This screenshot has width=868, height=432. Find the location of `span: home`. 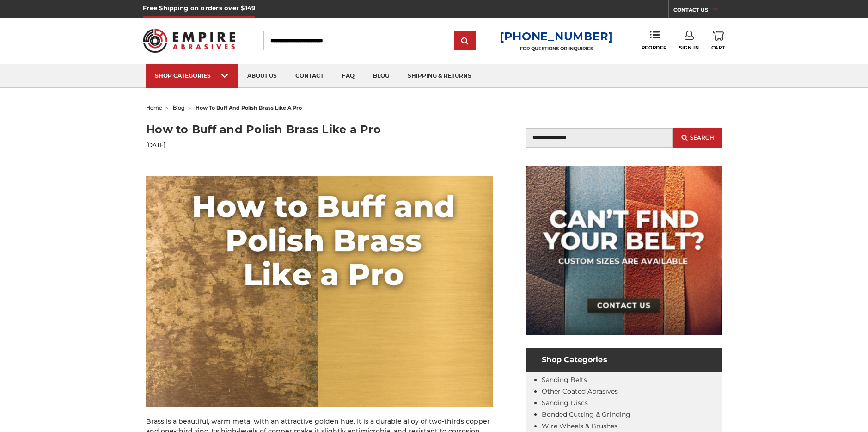

span: home is located at coordinates (154, 108).